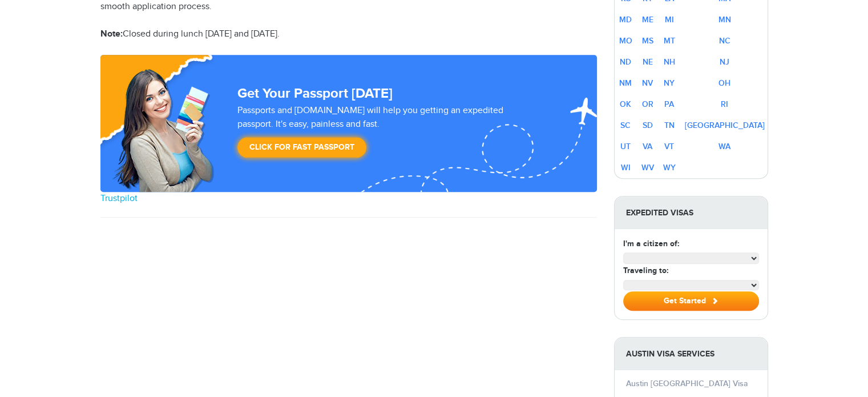  I want to click on a: Trustpilot, so click(119, 198).